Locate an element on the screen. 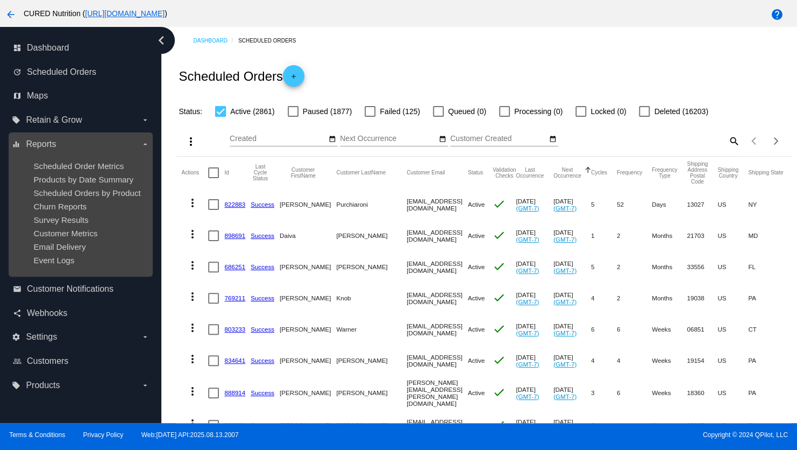 The width and height of the screenshot is (797, 450). span: Products is located at coordinates (42, 385).